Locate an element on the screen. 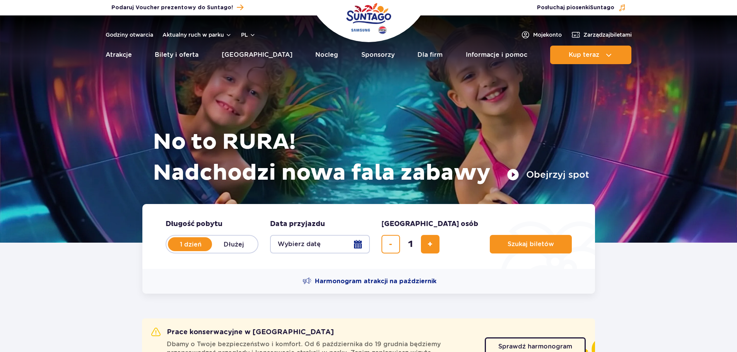 The width and height of the screenshot is (737, 352). a: Dla firm is located at coordinates (430, 55).